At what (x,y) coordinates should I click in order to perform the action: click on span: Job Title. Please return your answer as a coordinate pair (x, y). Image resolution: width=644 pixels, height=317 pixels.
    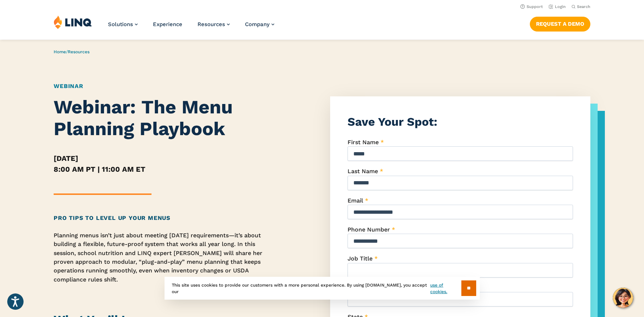
    Looking at the image, I should click on (360, 258).